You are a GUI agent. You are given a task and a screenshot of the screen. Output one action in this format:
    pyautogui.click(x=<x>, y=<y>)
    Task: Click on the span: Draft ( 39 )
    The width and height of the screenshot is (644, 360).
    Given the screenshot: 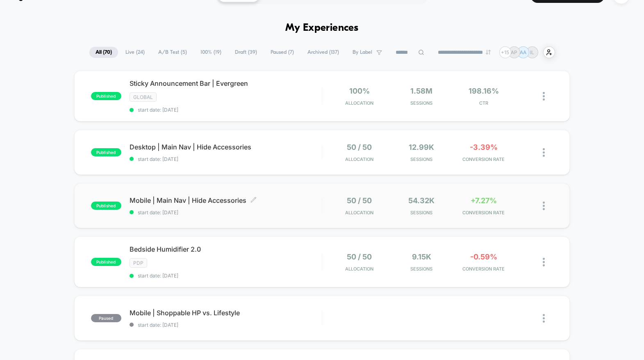 What is the action you would take?
    pyautogui.click(x=246, y=52)
    